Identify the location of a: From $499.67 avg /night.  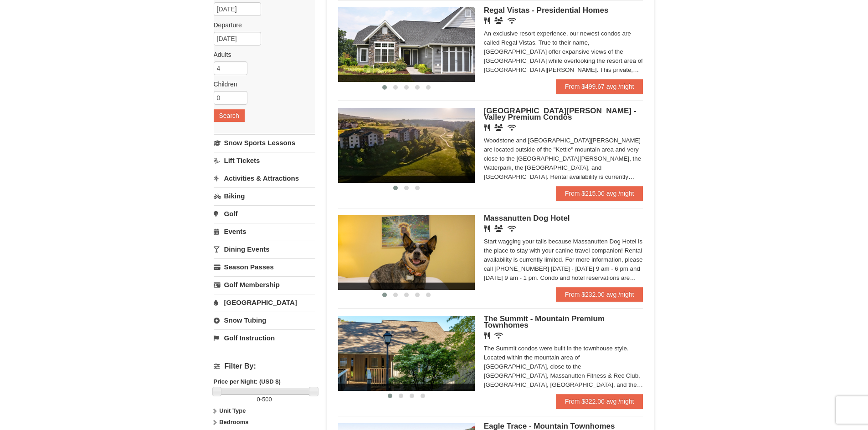
(600, 87).